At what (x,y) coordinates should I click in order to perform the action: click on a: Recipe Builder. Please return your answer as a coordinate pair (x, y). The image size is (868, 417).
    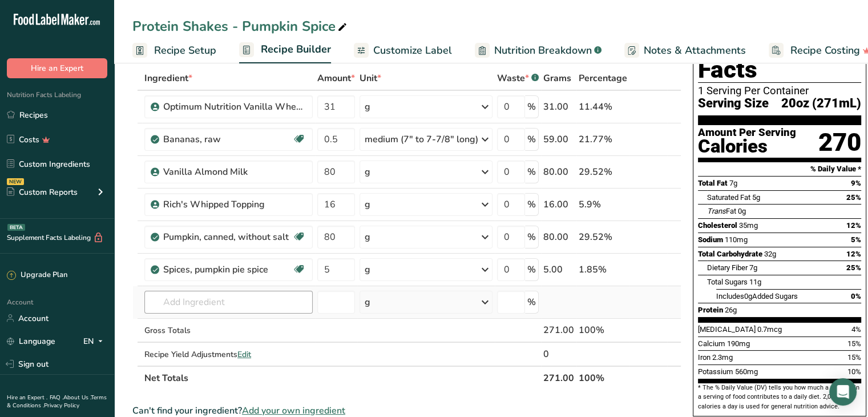
    Looking at the image, I should click on (285, 50).